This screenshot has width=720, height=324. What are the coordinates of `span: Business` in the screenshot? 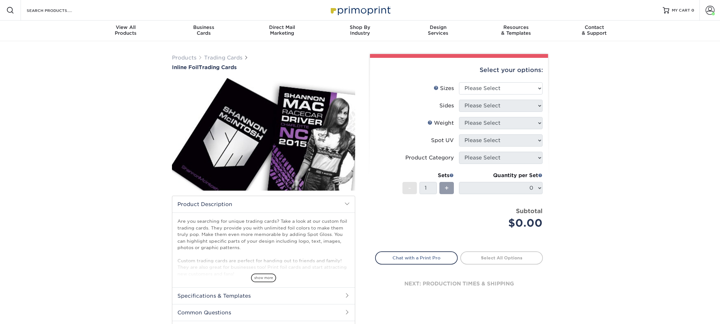 It's located at (204, 27).